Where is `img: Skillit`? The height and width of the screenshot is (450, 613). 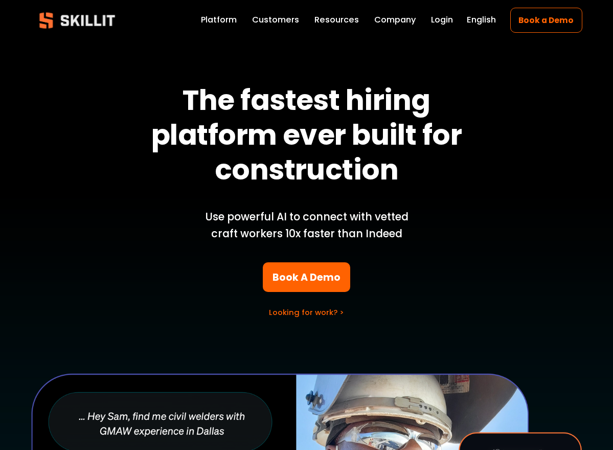 img: Skillit is located at coordinates (77, 20).